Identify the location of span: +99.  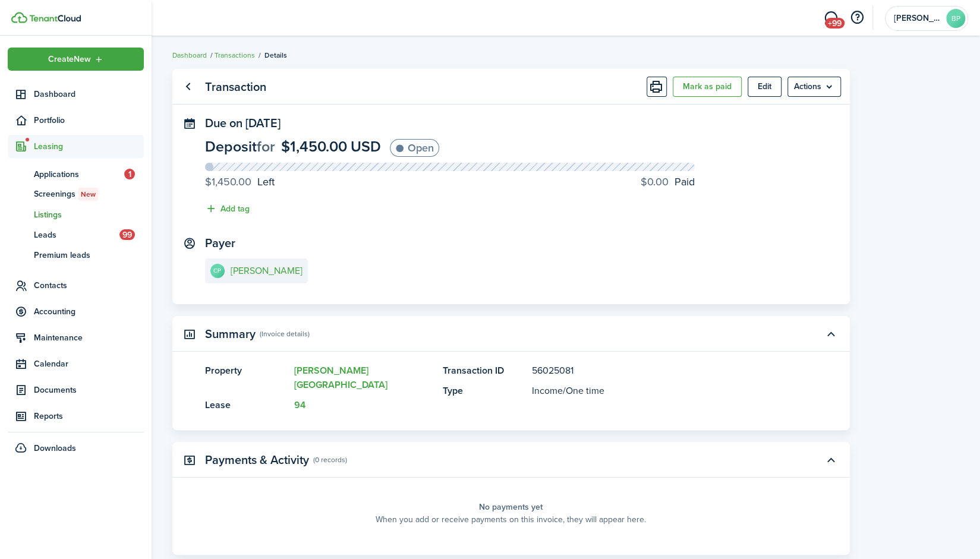
(835, 24).